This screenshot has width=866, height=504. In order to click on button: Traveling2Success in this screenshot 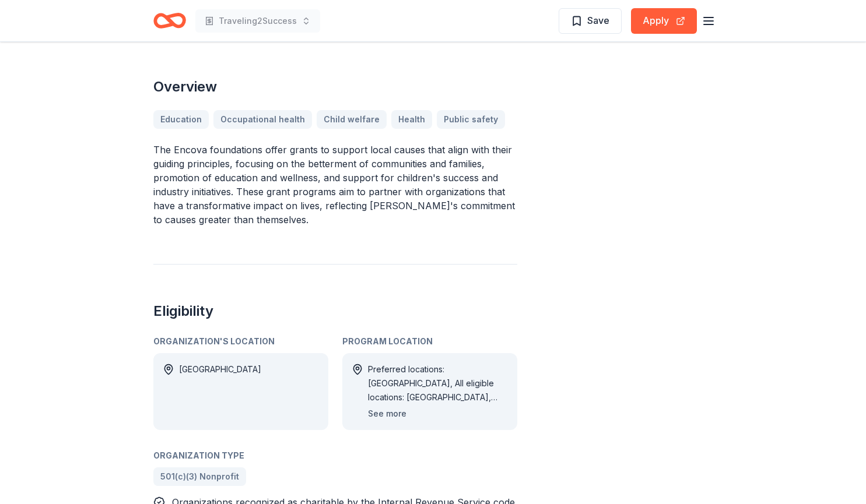, I will do `click(258, 21)`.